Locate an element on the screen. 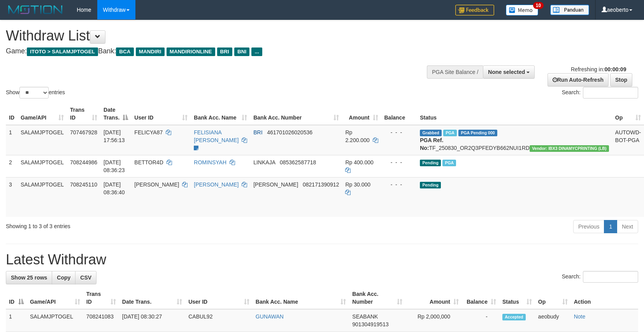 The height and width of the screenshot is (336, 644). span: Vendor URL: https://dashboard.q2checkout.com/secure is located at coordinates (569, 148).